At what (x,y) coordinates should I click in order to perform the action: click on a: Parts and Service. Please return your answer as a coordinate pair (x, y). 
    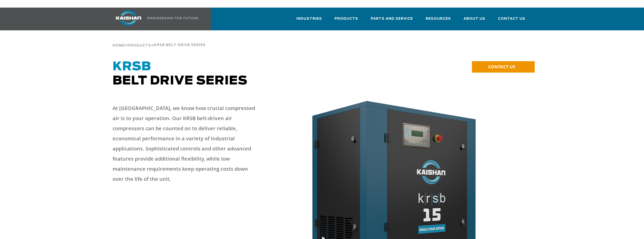
    Looking at the image, I should click on (392, 21).